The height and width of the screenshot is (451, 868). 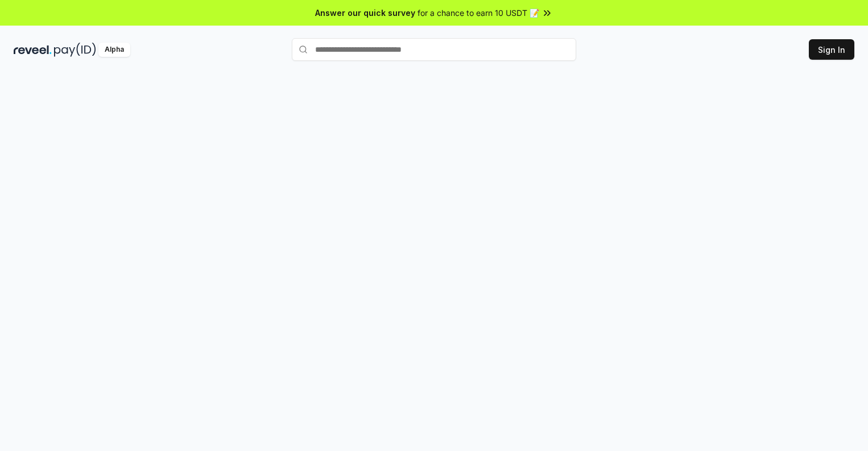 I want to click on div: Alpha, so click(x=115, y=49).